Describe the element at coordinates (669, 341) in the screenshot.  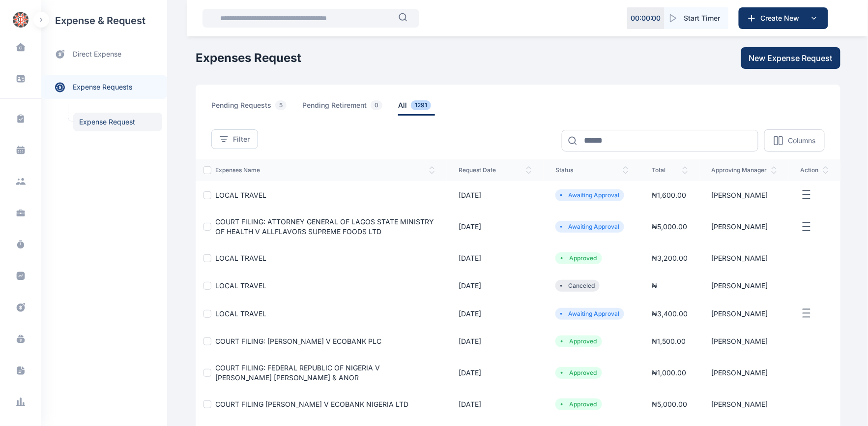
I see `span: ₦ 1,500.00` at that location.